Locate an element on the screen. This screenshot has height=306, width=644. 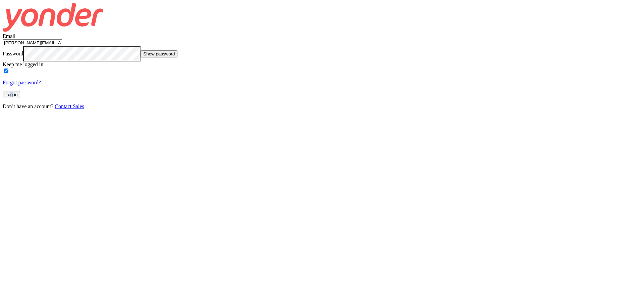
a: Contact Sales is located at coordinates (69, 106).